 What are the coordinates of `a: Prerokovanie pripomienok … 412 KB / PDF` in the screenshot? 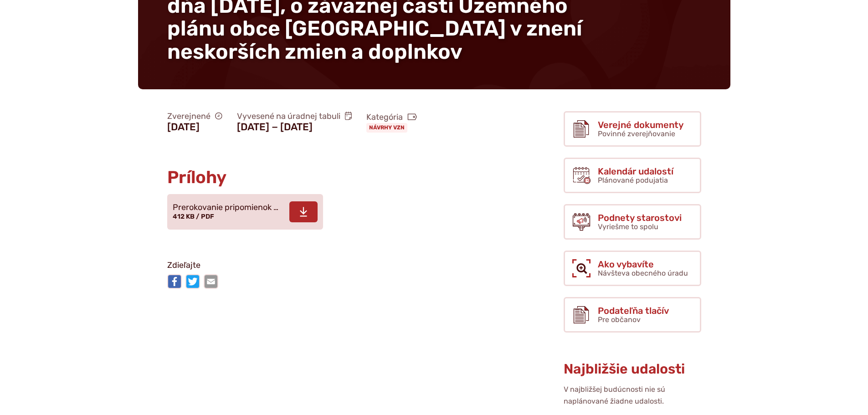 It's located at (245, 212).